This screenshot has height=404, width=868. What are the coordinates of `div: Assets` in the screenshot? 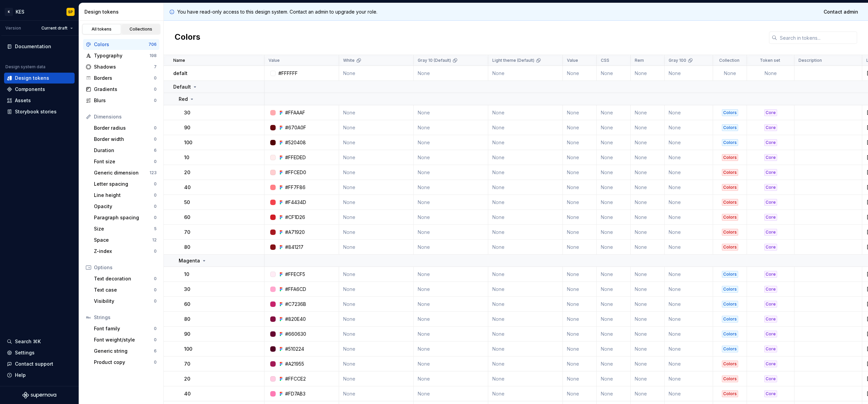 It's located at (22, 100).